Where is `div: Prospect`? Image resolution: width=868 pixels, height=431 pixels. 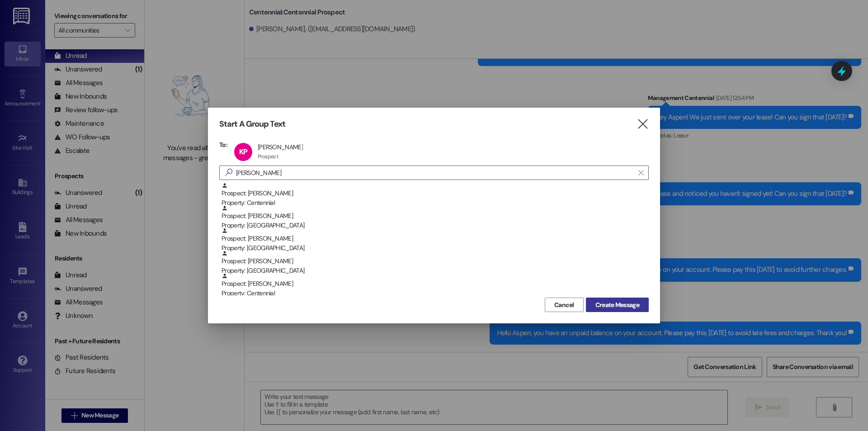 div: Prospect is located at coordinates (268, 157).